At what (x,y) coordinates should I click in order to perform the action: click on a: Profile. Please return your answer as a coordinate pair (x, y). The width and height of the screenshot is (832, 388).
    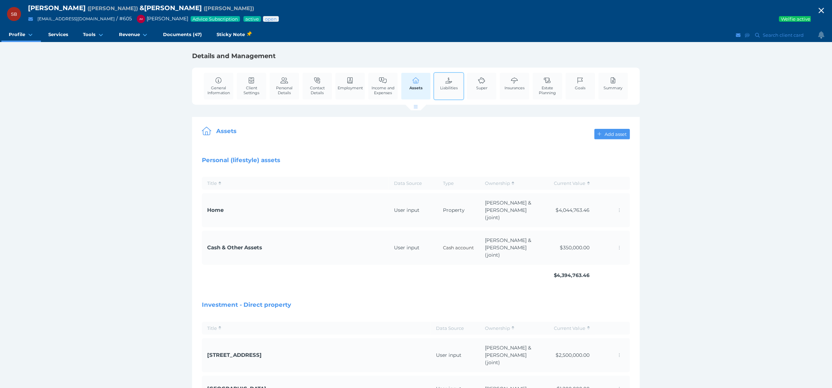
    Looking at the image, I should click on (21, 35).